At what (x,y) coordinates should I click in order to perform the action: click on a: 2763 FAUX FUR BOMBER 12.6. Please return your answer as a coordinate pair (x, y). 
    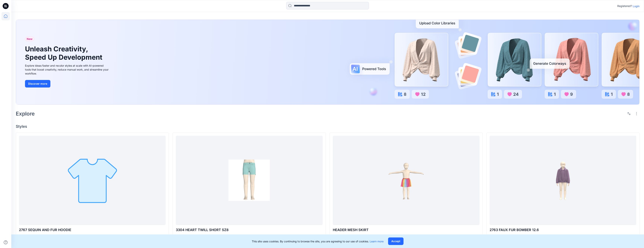
    Looking at the image, I should click on (563, 180).